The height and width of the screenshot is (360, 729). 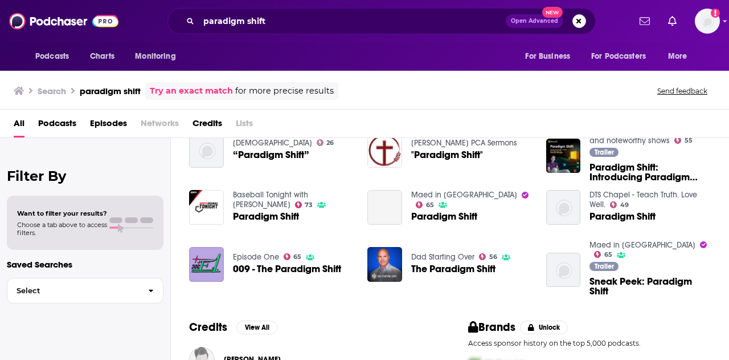 What do you see at coordinates (590, 343) in the screenshot?
I see `p: Access sponsor history on the top 5,000 podcasts.` at bounding box center [590, 343].